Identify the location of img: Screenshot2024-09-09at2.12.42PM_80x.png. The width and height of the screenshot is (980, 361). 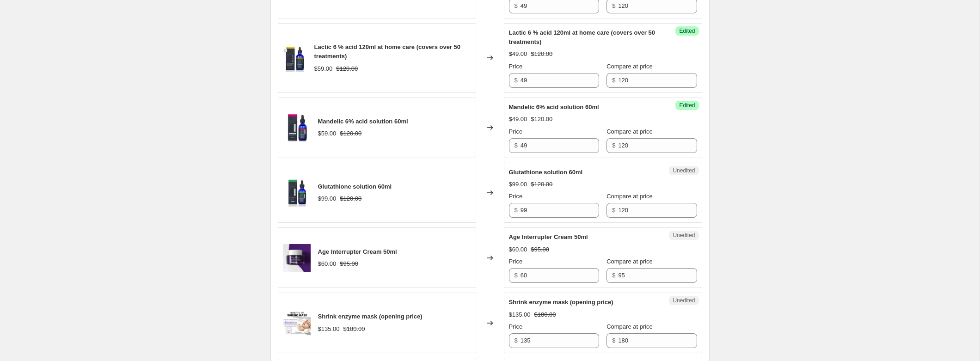
(295, 58).